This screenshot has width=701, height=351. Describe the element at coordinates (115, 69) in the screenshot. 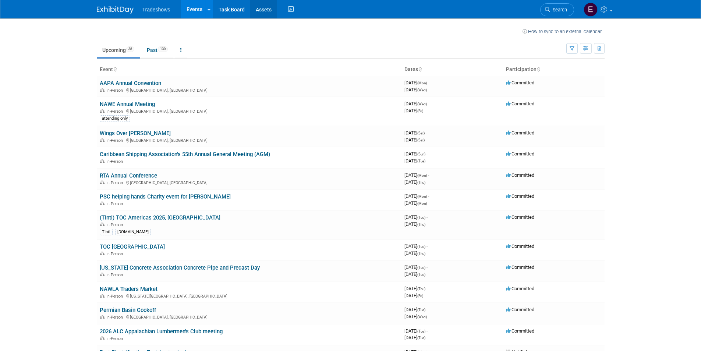

I see `a: Sort by Event Name` at that location.